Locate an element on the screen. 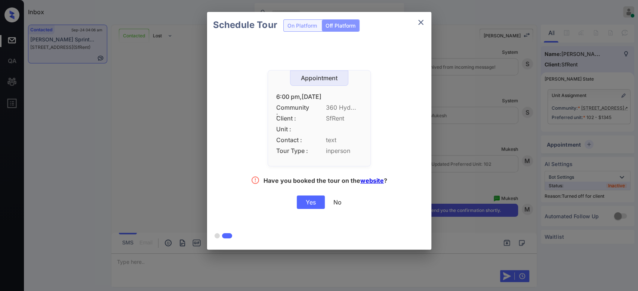 Image resolution: width=638 pixels, height=291 pixels. h2: Schedule Tour is located at coordinates (245, 25).